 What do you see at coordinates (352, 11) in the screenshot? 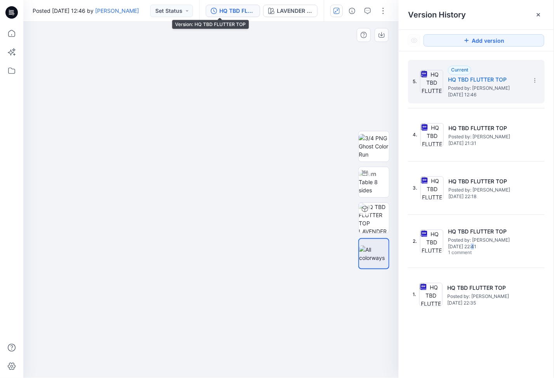
I see `button: Details` at bounding box center [352, 11].